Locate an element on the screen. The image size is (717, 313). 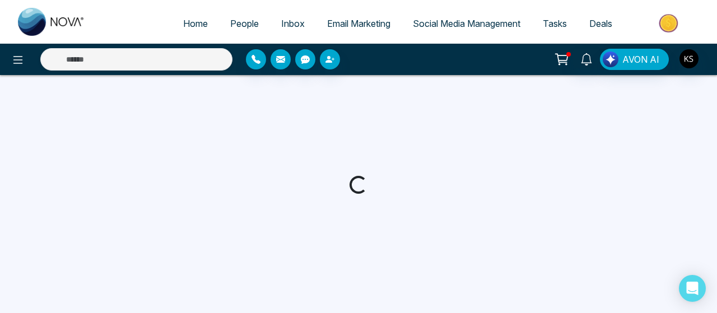
span: Home is located at coordinates (196, 24).